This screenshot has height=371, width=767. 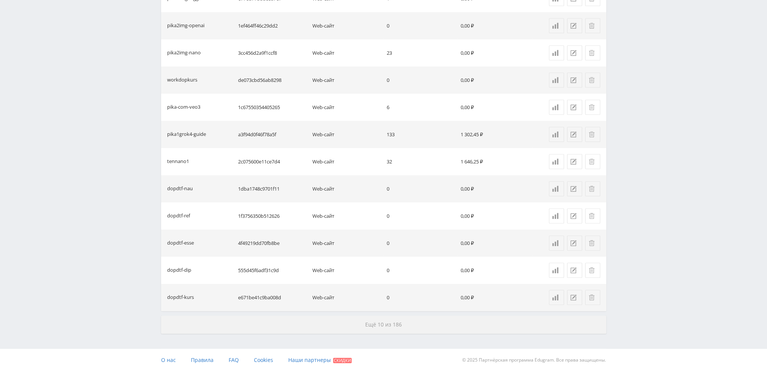 I want to click on span: Правила, so click(x=202, y=360).